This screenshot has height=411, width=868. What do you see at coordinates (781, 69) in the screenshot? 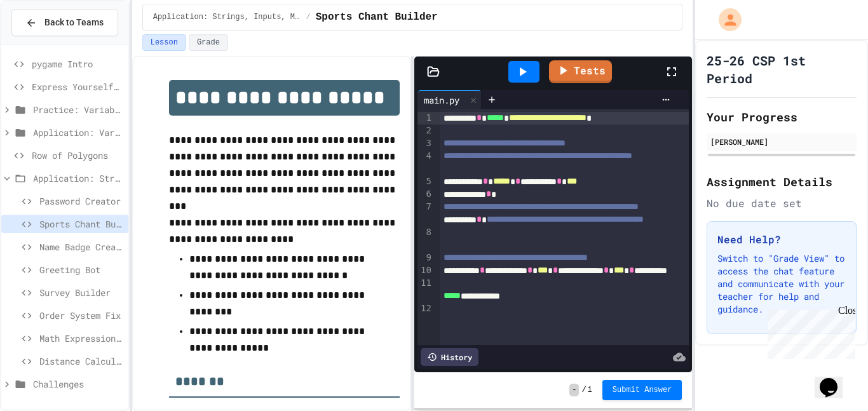
I see `h1: 25-26 CSP 1st Period` at bounding box center [781, 69].